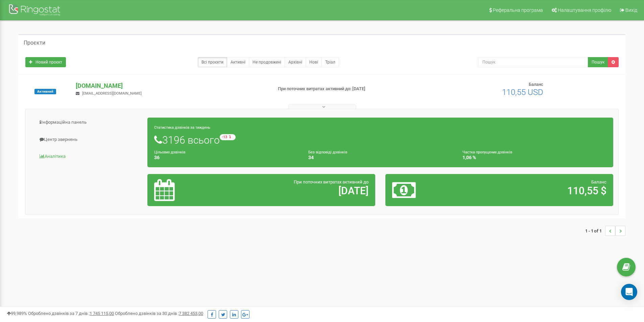  I want to click on h4: 1,06 %, so click(534, 157).